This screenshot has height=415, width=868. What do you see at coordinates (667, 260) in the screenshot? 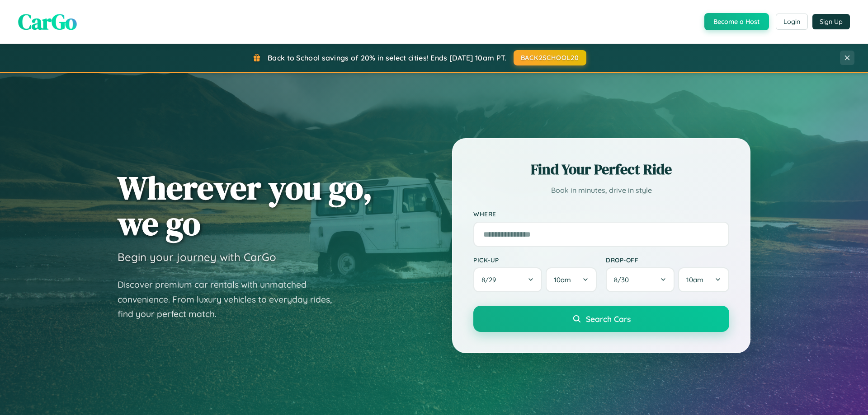
I see `label: Drop-off` at bounding box center [667, 260].